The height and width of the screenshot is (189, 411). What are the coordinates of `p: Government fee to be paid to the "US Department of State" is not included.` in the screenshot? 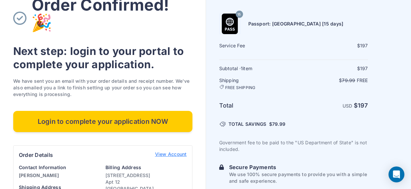 It's located at (293, 146).